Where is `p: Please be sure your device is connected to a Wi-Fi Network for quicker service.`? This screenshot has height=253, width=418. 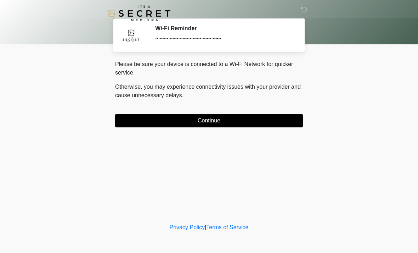 p: Please be sure your device is connected to a Wi-Fi Network for quicker service. is located at coordinates (209, 68).